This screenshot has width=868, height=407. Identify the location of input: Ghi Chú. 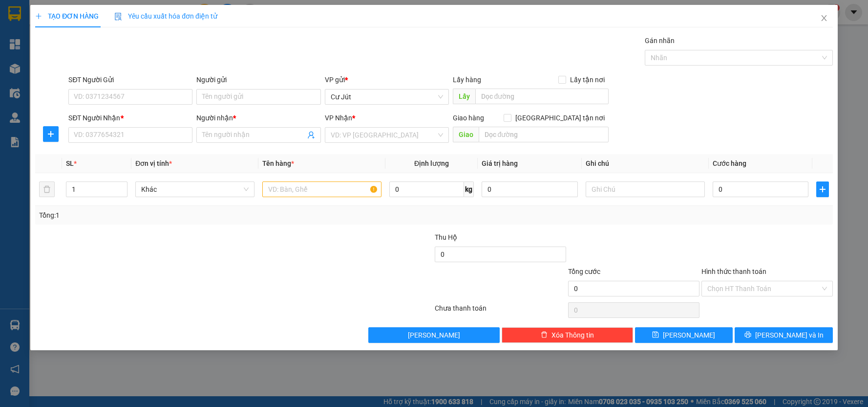
(645, 189).